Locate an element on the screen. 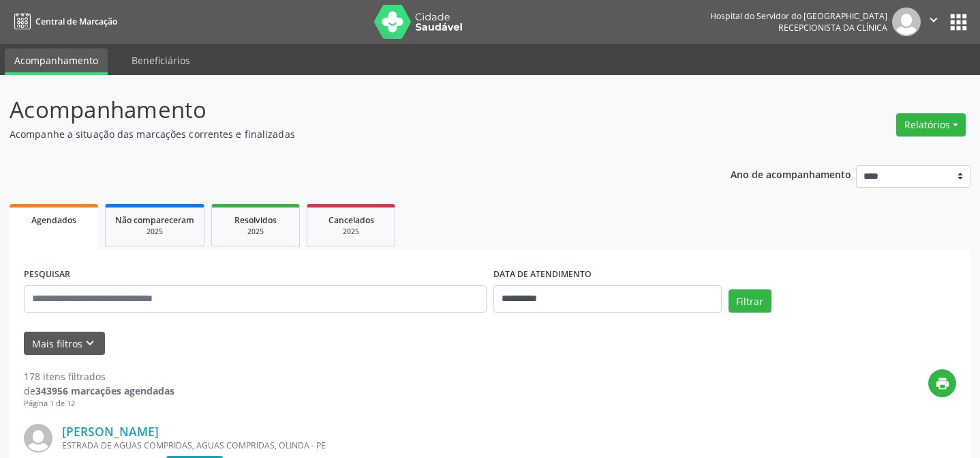 This screenshot has width=980, height=458. button: print is located at coordinates (942, 383).